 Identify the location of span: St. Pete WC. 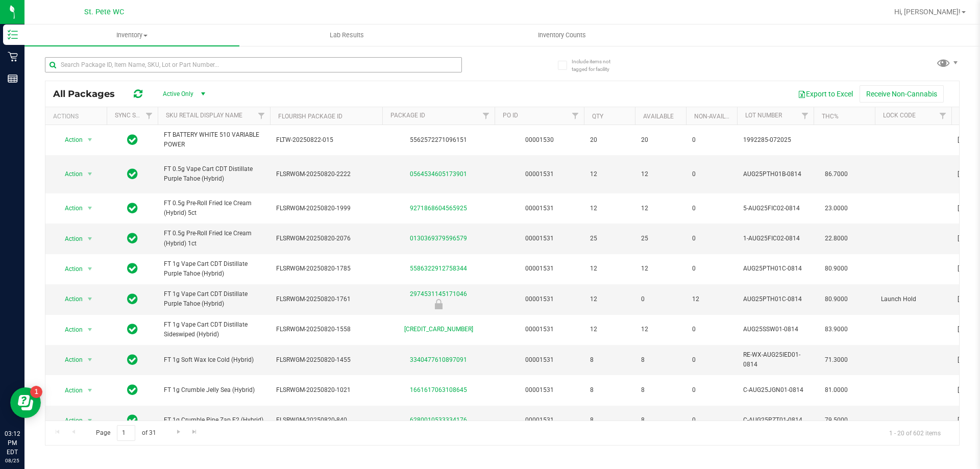
(104, 12).